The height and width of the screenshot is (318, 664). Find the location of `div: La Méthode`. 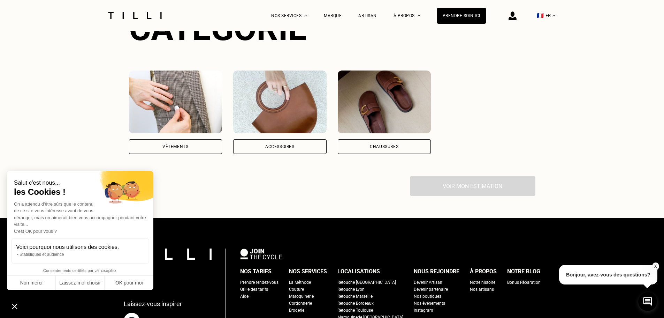

div: La Méthode is located at coordinates (300, 282).